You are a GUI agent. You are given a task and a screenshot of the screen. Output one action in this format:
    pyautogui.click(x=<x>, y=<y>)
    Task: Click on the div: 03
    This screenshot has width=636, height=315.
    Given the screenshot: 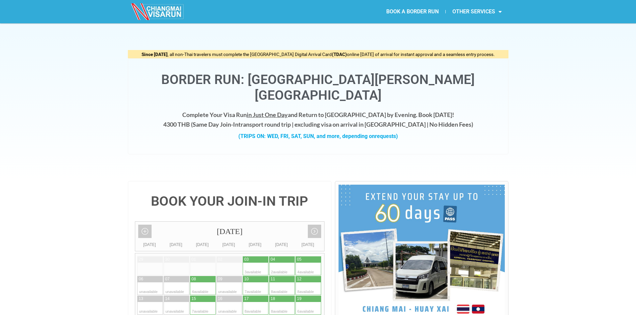 What is the action you would take?
    pyautogui.click(x=246, y=260)
    